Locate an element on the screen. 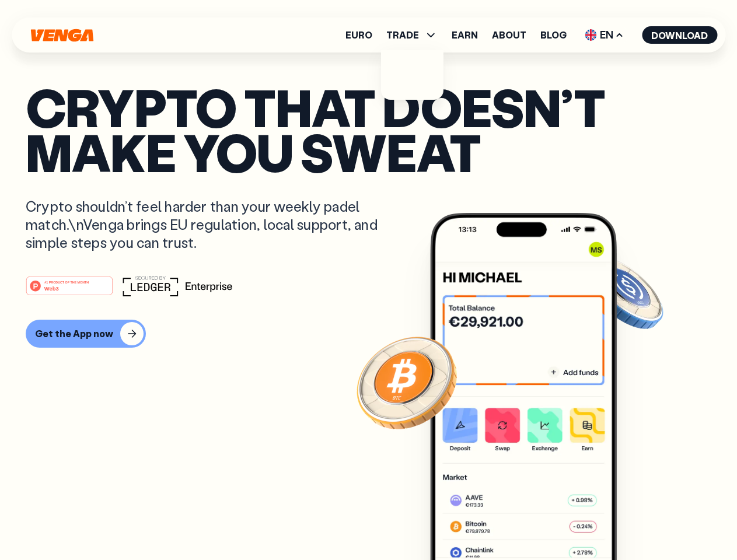 The width and height of the screenshot is (737, 560). button: Download is located at coordinates (680, 35).